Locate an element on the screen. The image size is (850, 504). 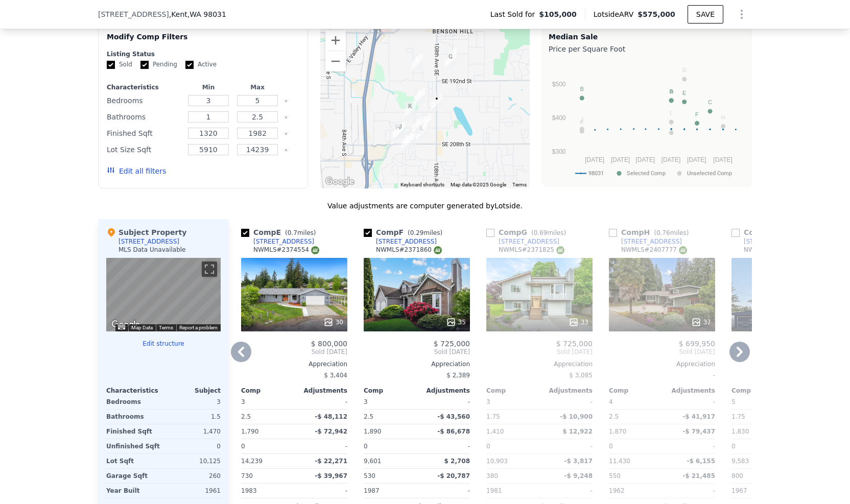
a: Terms (opens in new tab) is located at coordinates (166, 327).